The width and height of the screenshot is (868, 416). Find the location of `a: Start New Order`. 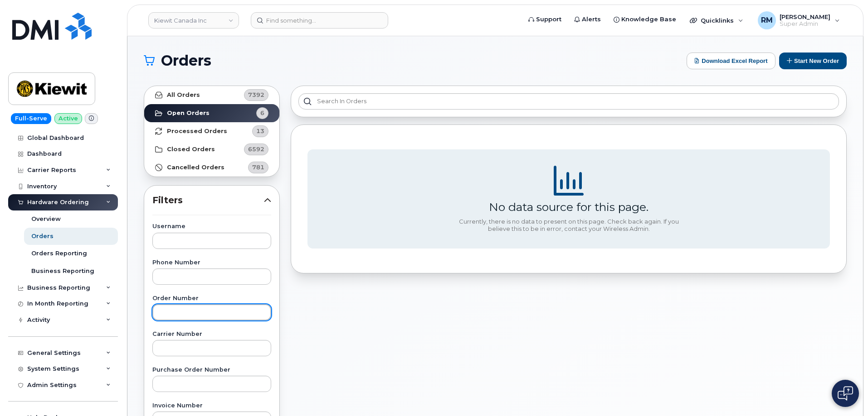

a: Start New Order is located at coordinates (813, 61).